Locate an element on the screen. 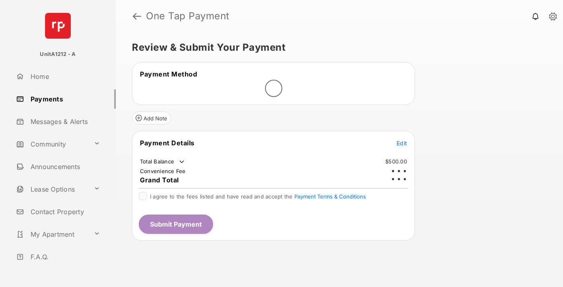 The width and height of the screenshot is (563, 287). button: Add Note is located at coordinates (151, 118).